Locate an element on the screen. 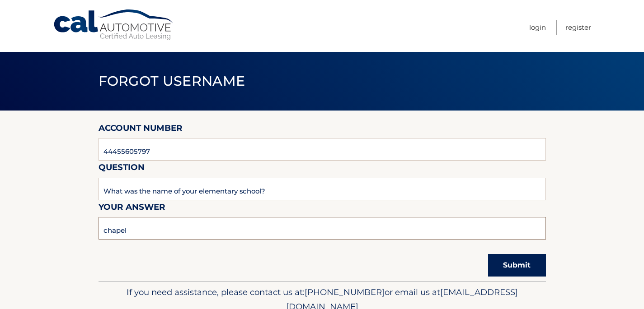  label: Your Answer is located at coordinates (132, 209).